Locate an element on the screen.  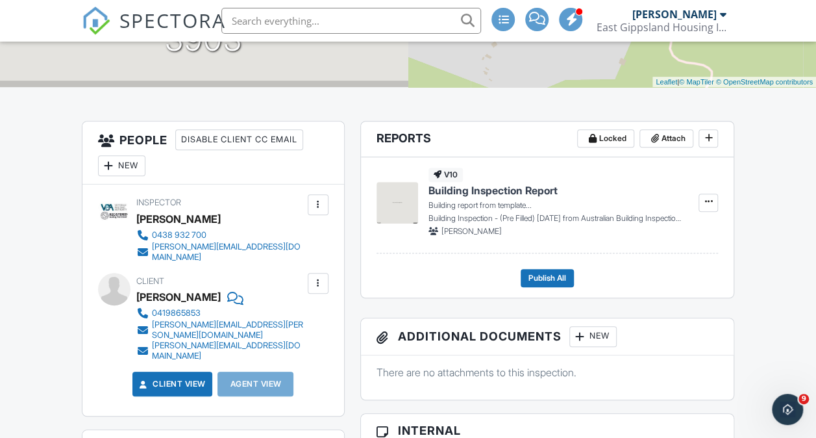
p: There are no attachments to this inspection. is located at coordinates (547, 372).